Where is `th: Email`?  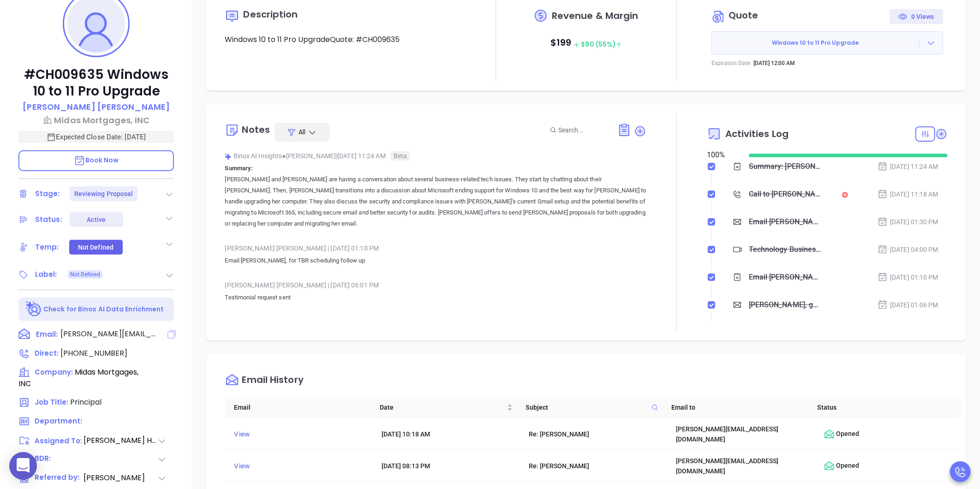 th: Email is located at coordinates (298, 408).